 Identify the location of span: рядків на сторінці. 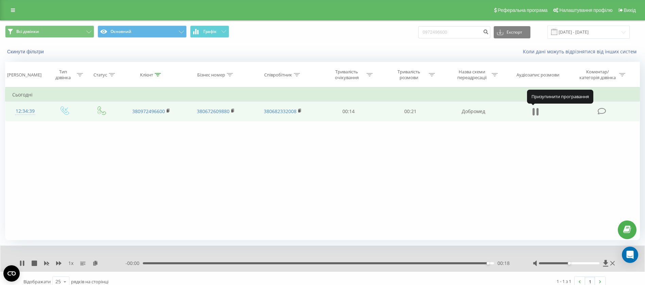
(90, 282).